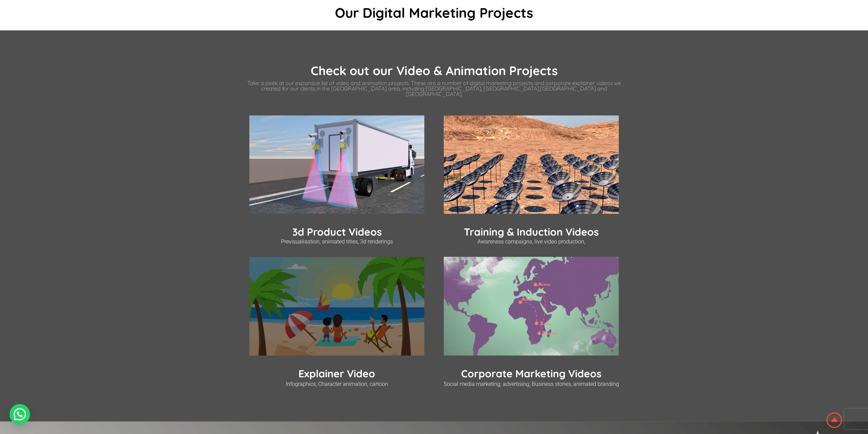 Image resolution: width=868 pixels, height=434 pixels. What do you see at coordinates (337, 306) in the screenshot?
I see `img: Vacation zone animated marketing video advert 2d cartoon Character` at bounding box center [337, 306].